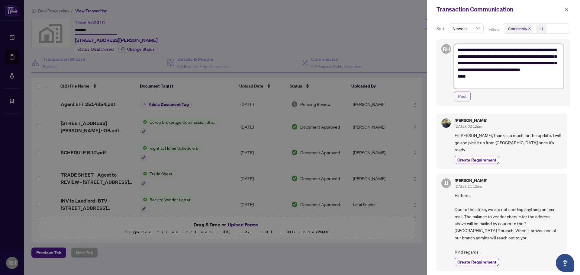 The height and width of the screenshot is (275, 580). Describe the element at coordinates (446, 183) in the screenshot. I see `span: JJ` at that location.